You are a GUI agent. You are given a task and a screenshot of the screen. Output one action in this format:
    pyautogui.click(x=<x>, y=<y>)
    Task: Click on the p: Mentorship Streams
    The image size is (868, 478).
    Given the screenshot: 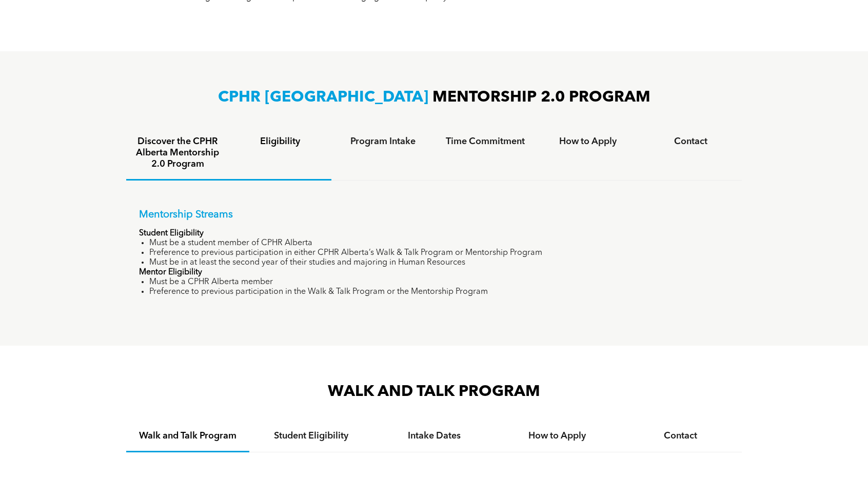 What is the action you would take?
    pyautogui.click(x=434, y=215)
    